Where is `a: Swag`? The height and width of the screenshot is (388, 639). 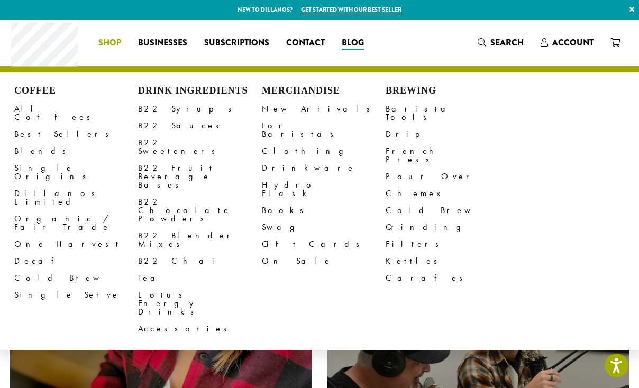 a: Swag is located at coordinates (324, 227).